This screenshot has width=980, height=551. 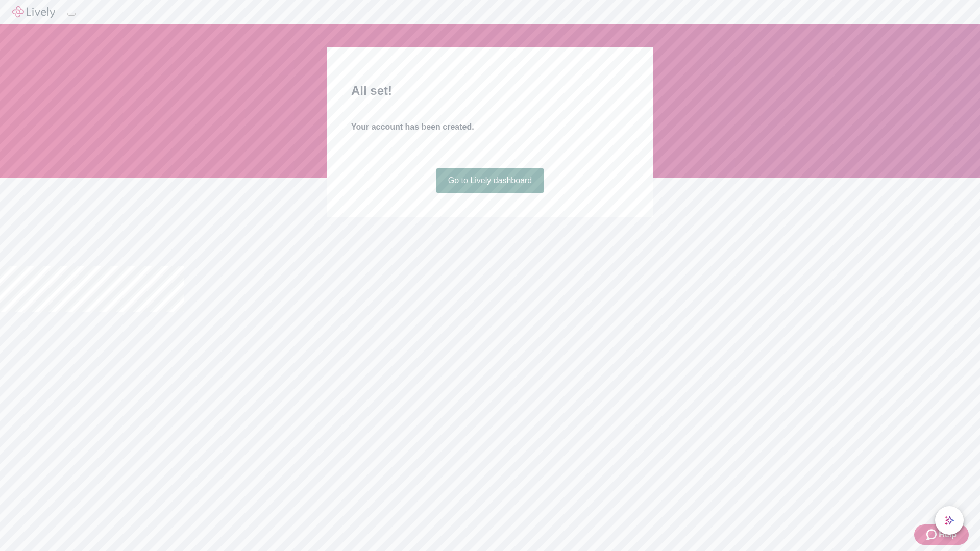 I want to click on svg: Zendesk support icon, so click(x=933, y=535).